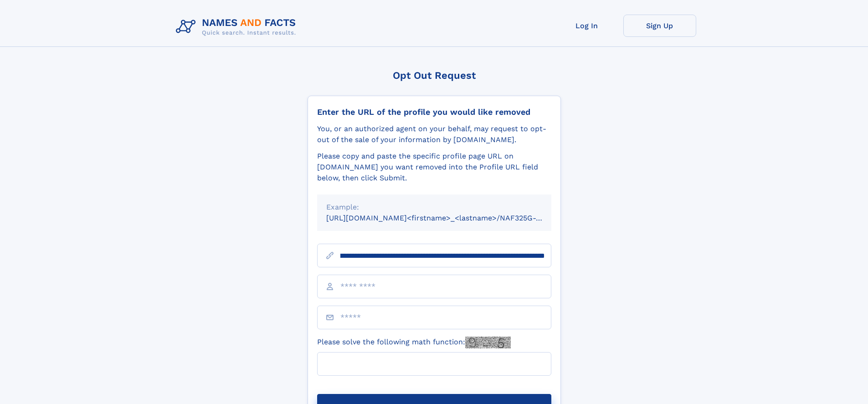  What do you see at coordinates (659, 25) in the screenshot?
I see `a: Sign Up` at bounding box center [659, 25].